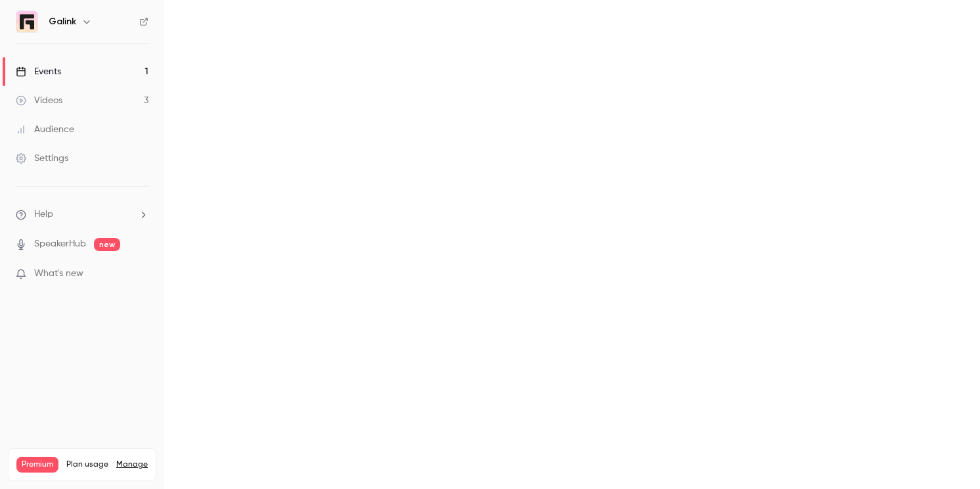 The height and width of the screenshot is (489, 980). Describe the element at coordinates (27, 22) in the screenshot. I see `img: Galink` at that location.